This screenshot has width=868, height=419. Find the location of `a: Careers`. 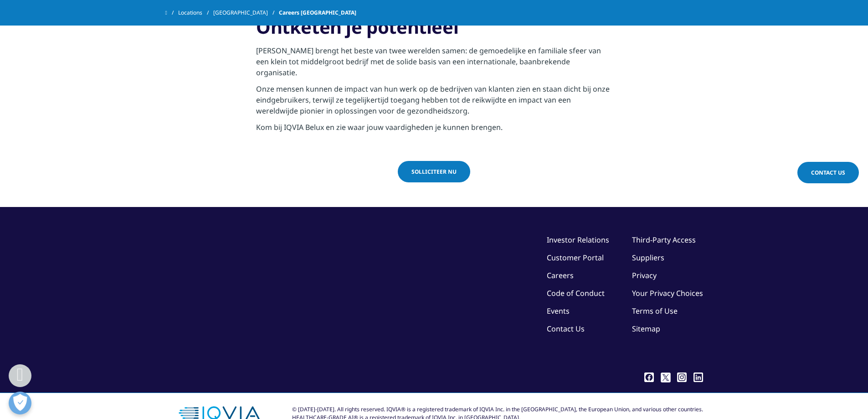

a: Careers is located at coordinates (560, 276).